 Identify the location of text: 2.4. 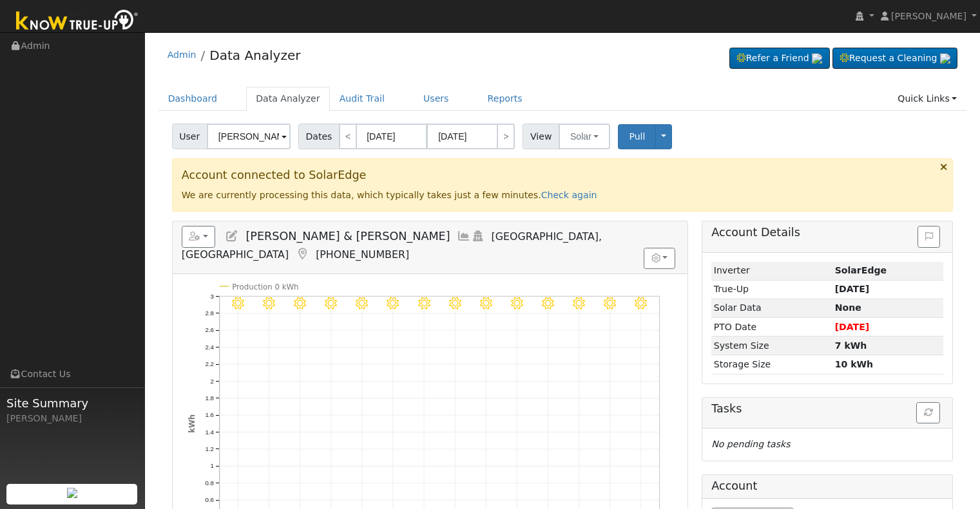
(209, 347).